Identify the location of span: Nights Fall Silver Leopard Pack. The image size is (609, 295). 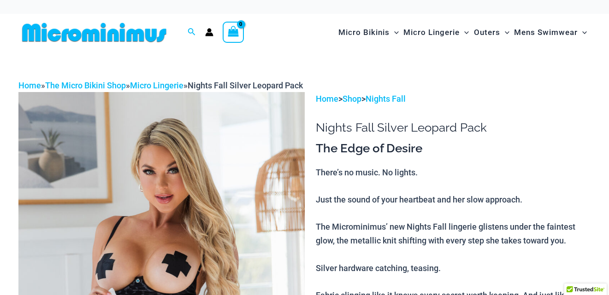
(245, 85).